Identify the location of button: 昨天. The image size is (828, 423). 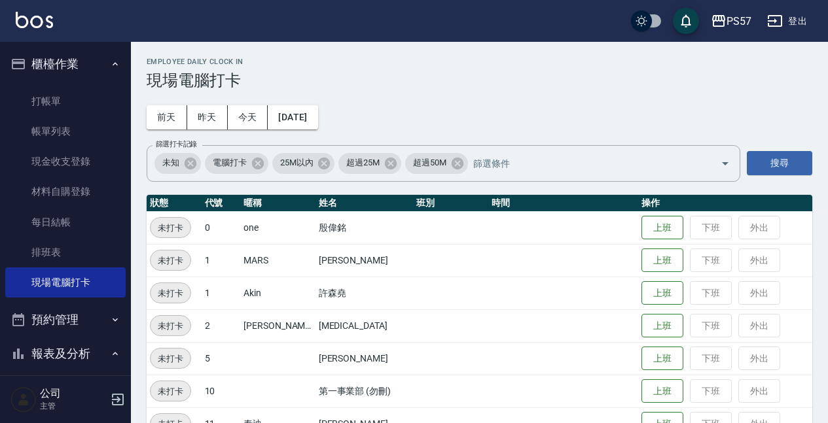
(207, 117).